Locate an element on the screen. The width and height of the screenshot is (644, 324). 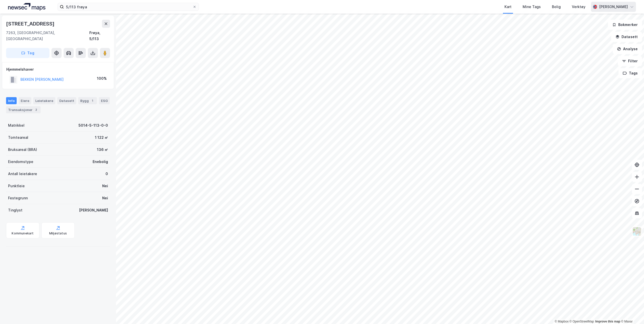
div: Bolig is located at coordinates (556, 7).